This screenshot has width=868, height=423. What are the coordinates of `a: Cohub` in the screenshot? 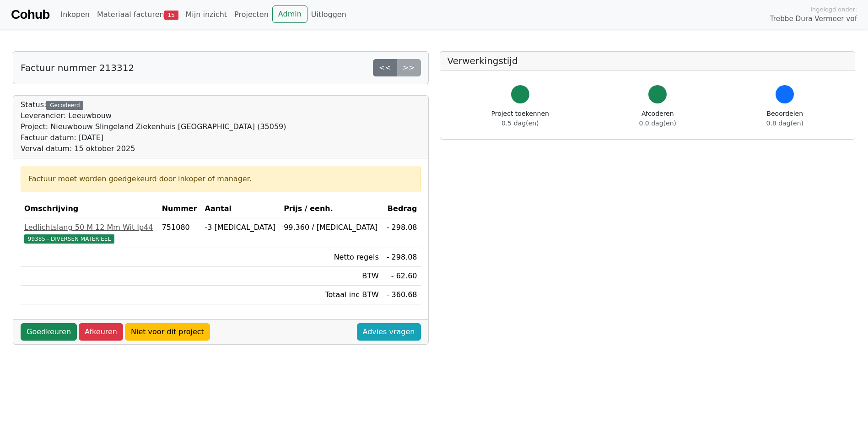 It's located at (30, 15).